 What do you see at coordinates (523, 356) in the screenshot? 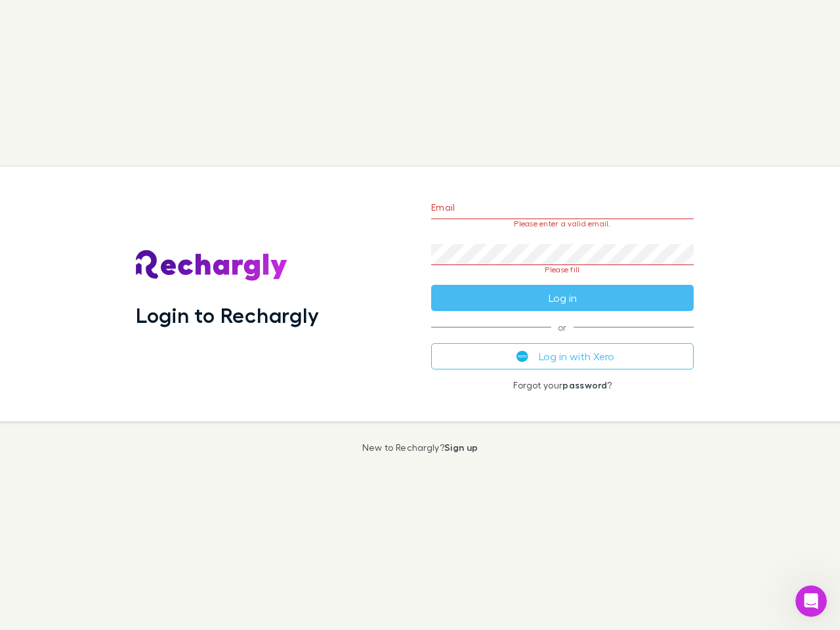
I see `img: Xero's logo` at bounding box center [523, 356].